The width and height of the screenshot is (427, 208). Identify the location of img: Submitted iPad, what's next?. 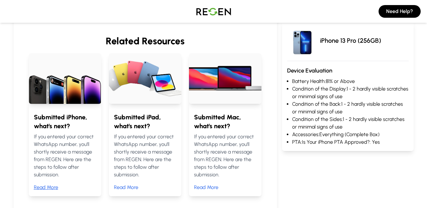
(145, 78).